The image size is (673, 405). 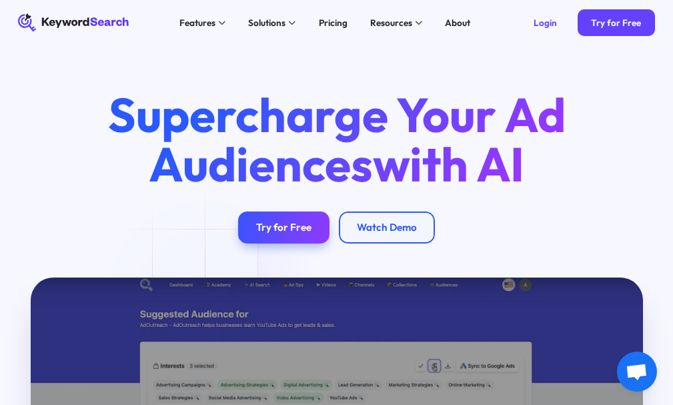 What do you see at coordinates (637, 371) in the screenshot?
I see `div: Chat abierto` at bounding box center [637, 371].